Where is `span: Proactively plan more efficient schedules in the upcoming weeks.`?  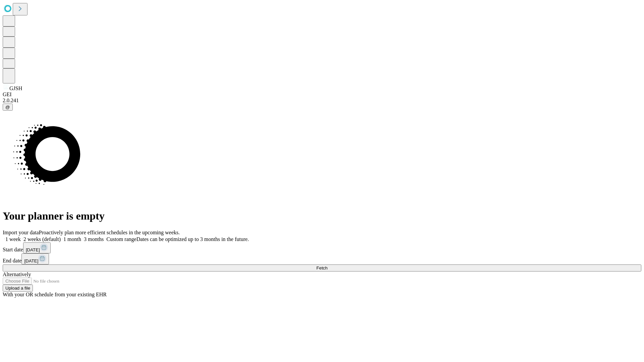
span: Proactively plan more efficient schedules in the upcoming weeks. is located at coordinates (109, 232).